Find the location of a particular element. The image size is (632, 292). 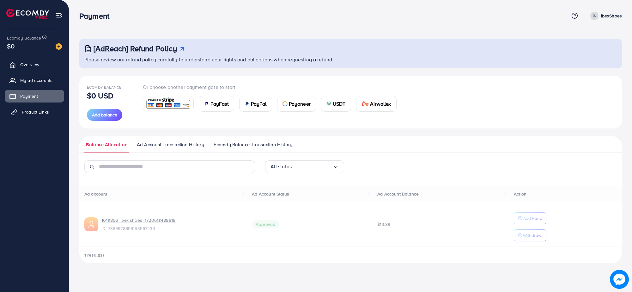

p: ibexShoes is located at coordinates (612, 16).